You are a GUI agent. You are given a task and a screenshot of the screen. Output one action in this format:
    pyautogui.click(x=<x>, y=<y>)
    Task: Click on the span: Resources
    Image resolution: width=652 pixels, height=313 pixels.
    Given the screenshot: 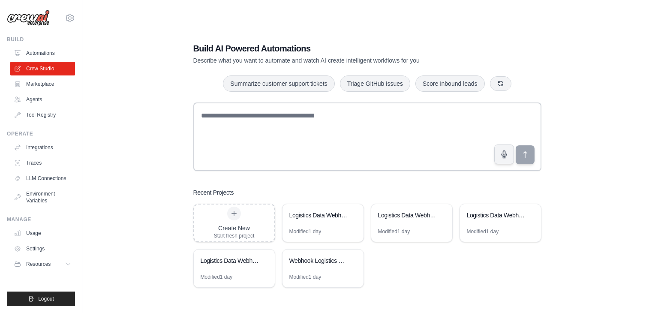 What is the action you would take?
    pyautogui.click(x=38, y=264)
    